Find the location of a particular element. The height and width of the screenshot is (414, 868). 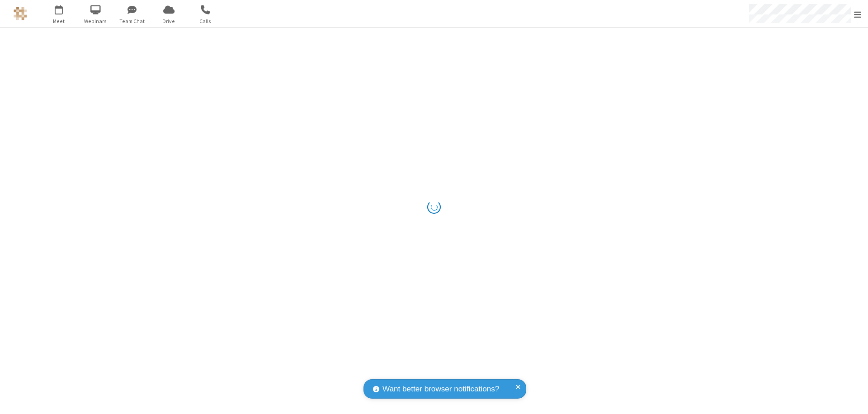

img: QA Selenium DO NOT DELETE OR CHANGE is located at coordinates (20, 13).